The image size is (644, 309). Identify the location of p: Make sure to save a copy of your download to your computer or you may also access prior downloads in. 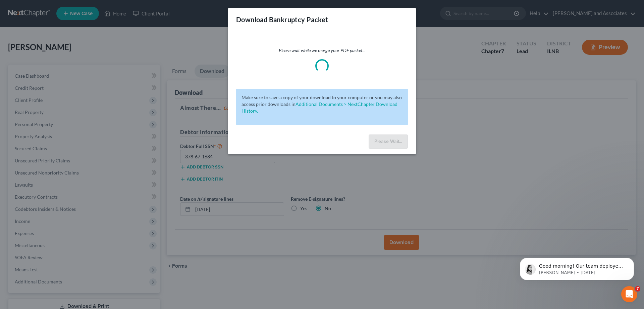
(322, 104).